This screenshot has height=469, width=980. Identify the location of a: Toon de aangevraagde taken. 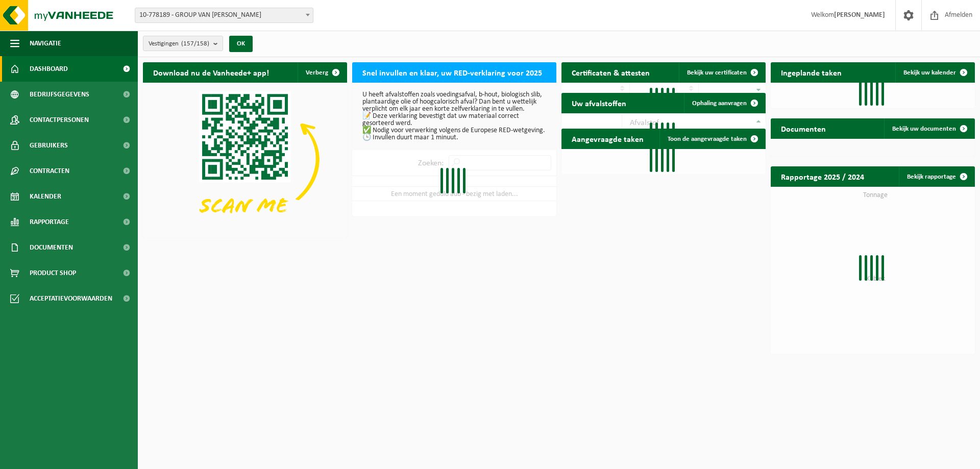
(712, 138).